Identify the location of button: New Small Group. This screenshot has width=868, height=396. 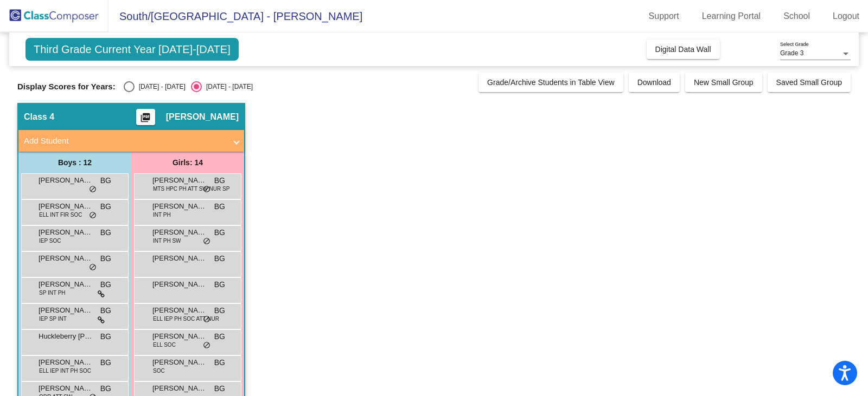
(724, 83).